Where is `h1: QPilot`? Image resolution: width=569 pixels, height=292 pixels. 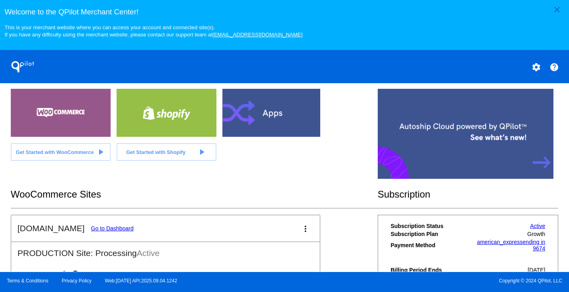 h1: QPilot is located at coordinates (23, 67).